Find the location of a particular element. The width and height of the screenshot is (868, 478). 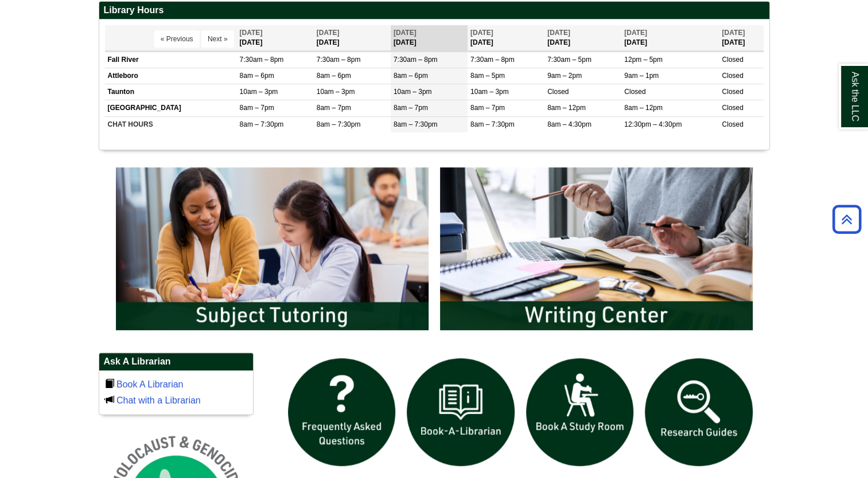

img: frequently asked questions is located at coordinates (342, 412).